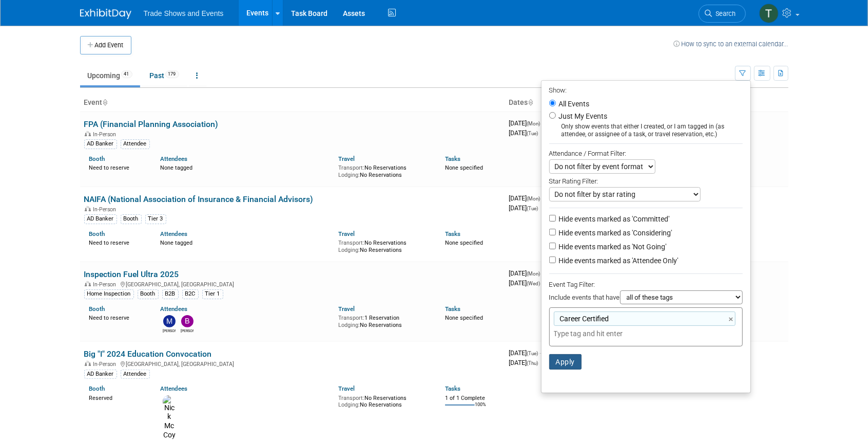 The height and width of the screenshot is (440, 868). I want to click on td: 100%, so click(480, 408).